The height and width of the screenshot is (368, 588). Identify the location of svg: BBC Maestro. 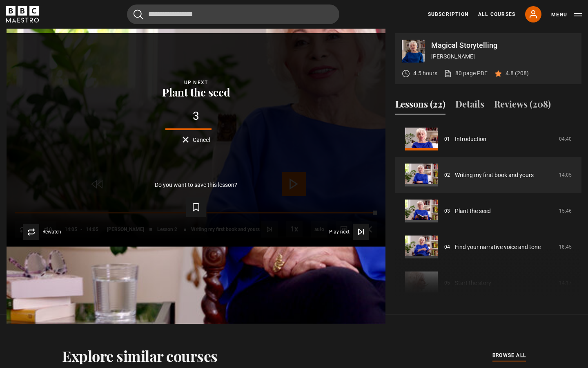
(23, 14).